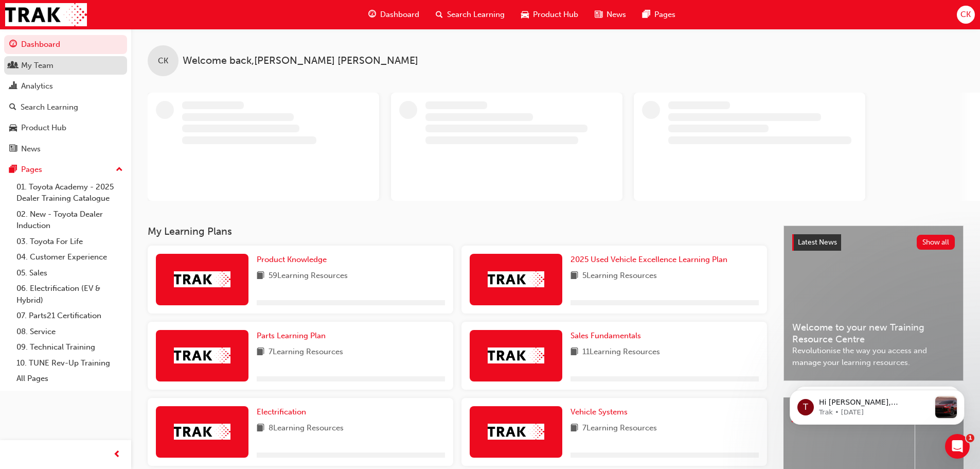  Describe the element at coordinates (103, 38) in the screenshot. I see `div: message notification from Trak, 2w ago. Hi Chris, Toyota has revealed the next-generation RAV4, f...` at that location.